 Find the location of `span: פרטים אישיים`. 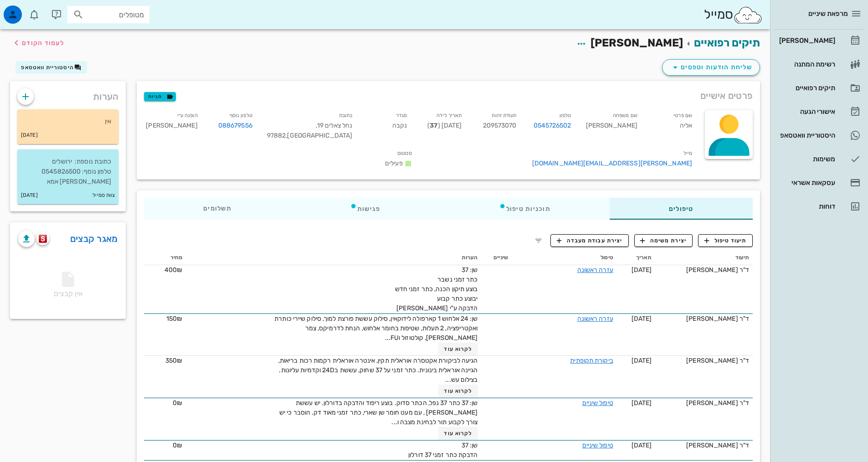

span: פרטים אישיים is located at coordinates (726, 96).